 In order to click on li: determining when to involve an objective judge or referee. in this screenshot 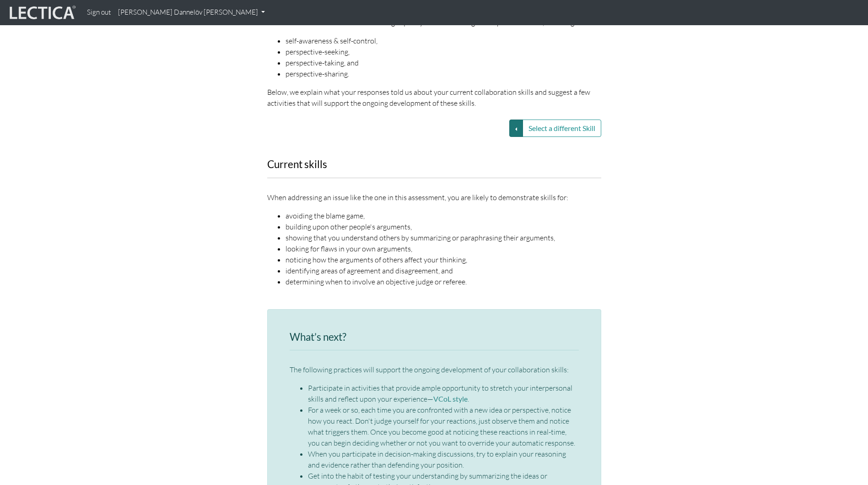, I will do `click(444, 282)`.